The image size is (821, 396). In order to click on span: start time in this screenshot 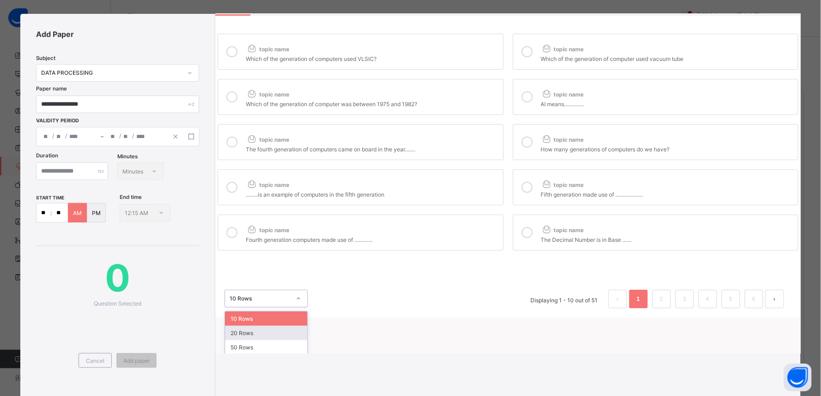, I will do `click(50, 198)`.